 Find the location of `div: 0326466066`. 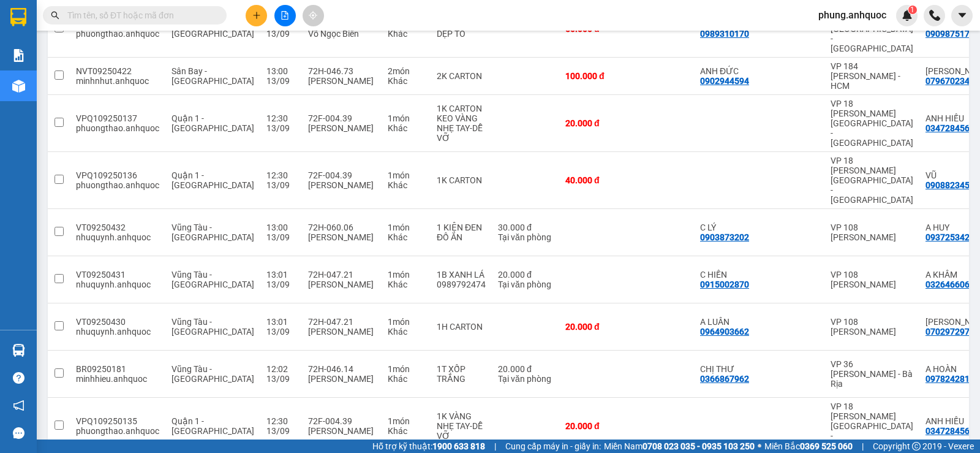

div: 0326466066 is located at coordinates (950, 284).